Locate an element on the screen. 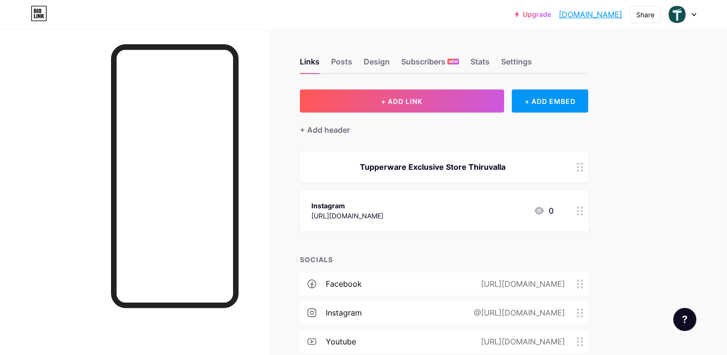 This screenshot has height=355, width=727. img: The Tupstore Tiruvalla is located at coordinates (677, 14).